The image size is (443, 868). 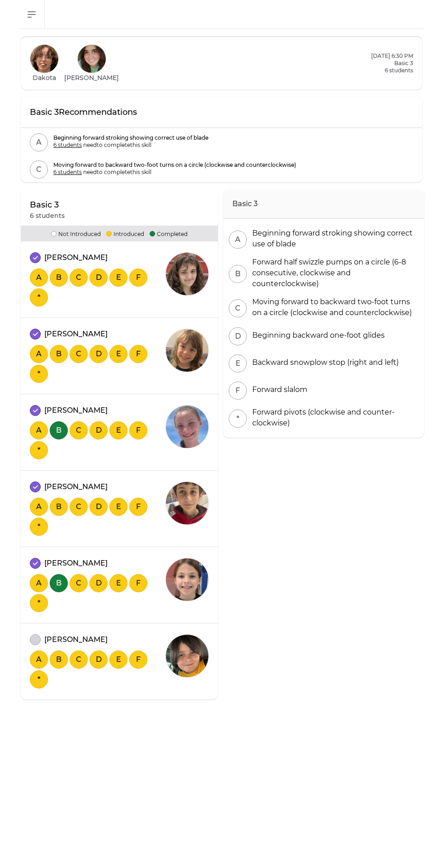 I want to click on p: Not Introduced, so click(x=76, y=233).